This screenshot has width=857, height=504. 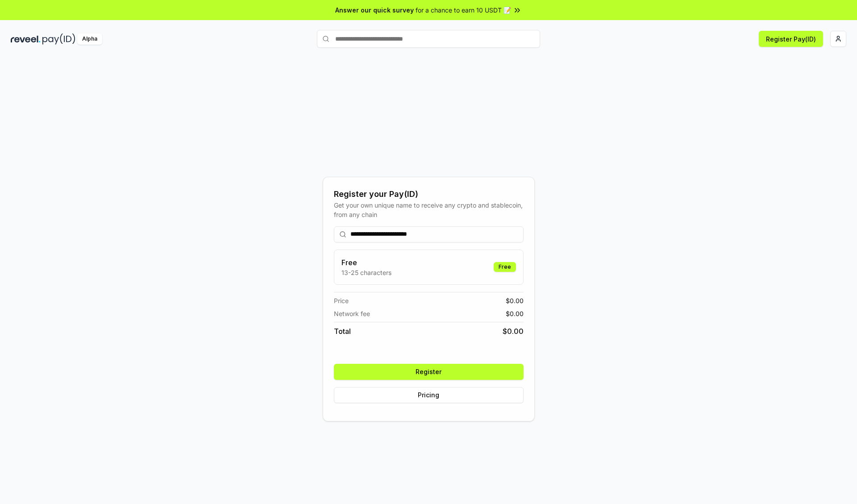 I want to click on span: Price, so click(x=341, y=300).